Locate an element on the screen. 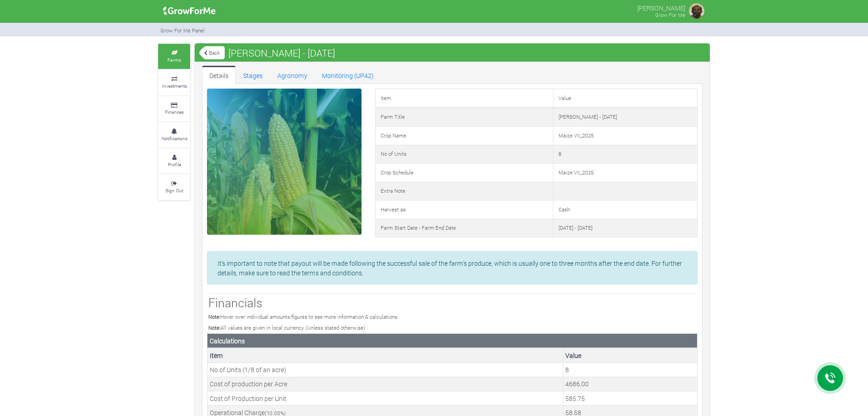 The height and width of the screenshot is (416, 868). a: Notifications is located at coordinates (174, 134).